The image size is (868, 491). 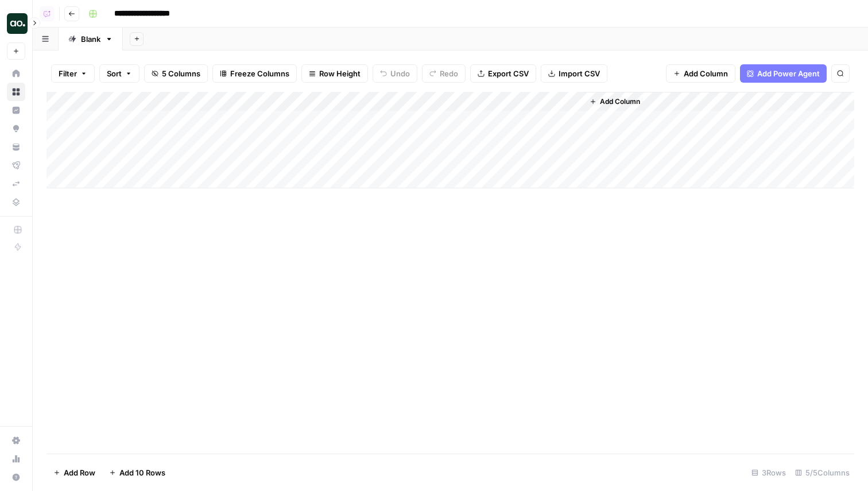 What do you see at coordinates (16, 184) in the screenshot?
I see `a: Syncs` at bounding box center [16, 184].